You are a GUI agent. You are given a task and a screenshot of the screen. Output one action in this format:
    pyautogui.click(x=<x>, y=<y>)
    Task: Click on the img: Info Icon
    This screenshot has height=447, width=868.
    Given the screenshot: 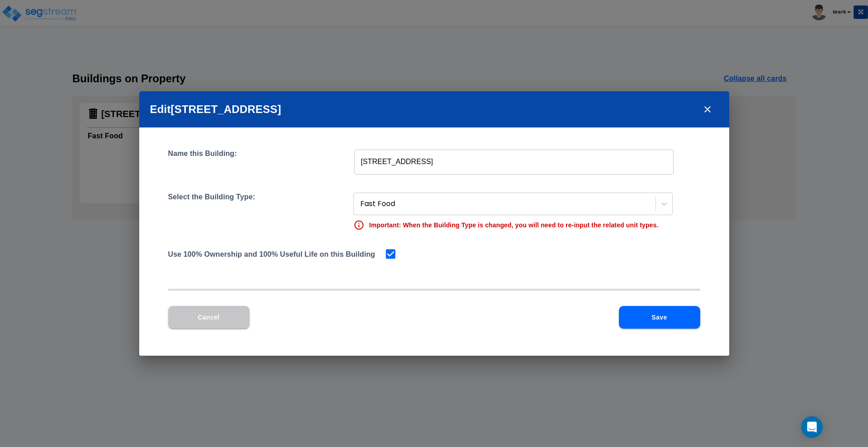 What is the action you would take?
    pyautogui.click(x=359, y=225)
    